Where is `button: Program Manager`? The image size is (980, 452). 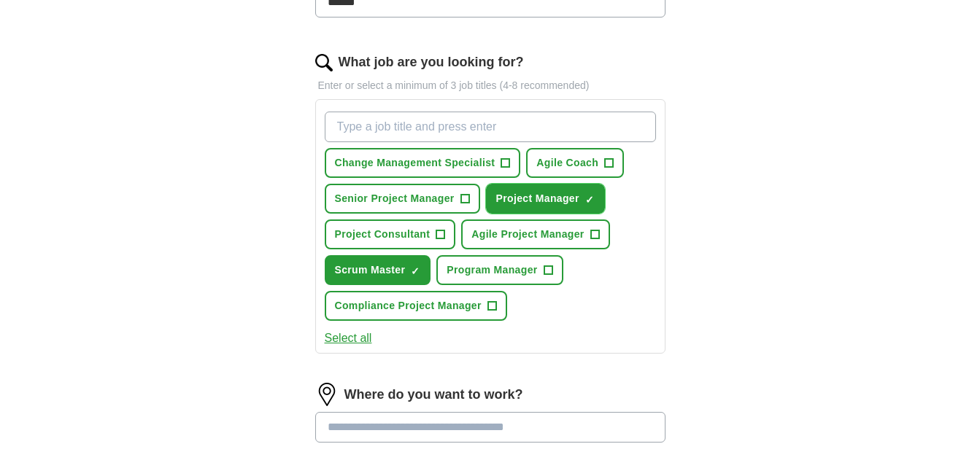 button: Program Manager is located at coordinates (499, 269).